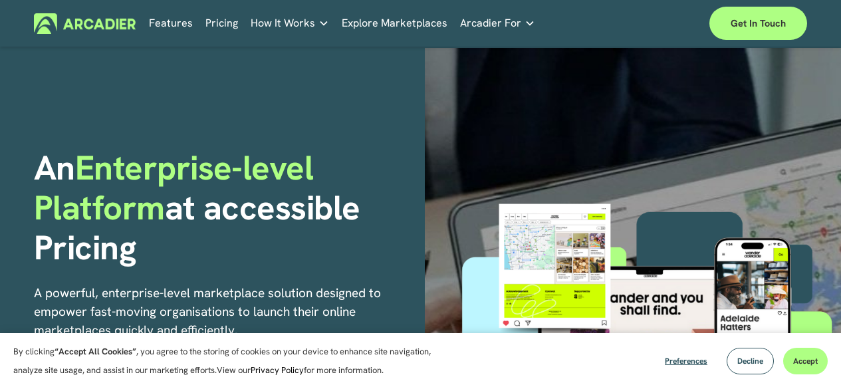 Image resolution: width=841 pixels, height=389 pixels. Describe the element at coordinates (84, 23) in the screenshot. I see `img: Arcadier` at that location.